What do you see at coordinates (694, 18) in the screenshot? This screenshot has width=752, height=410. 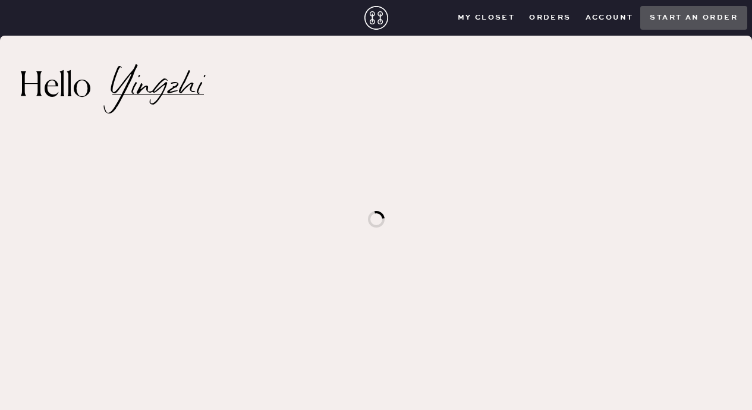 I see `button: Start an order` at bounding box center [694, 18].